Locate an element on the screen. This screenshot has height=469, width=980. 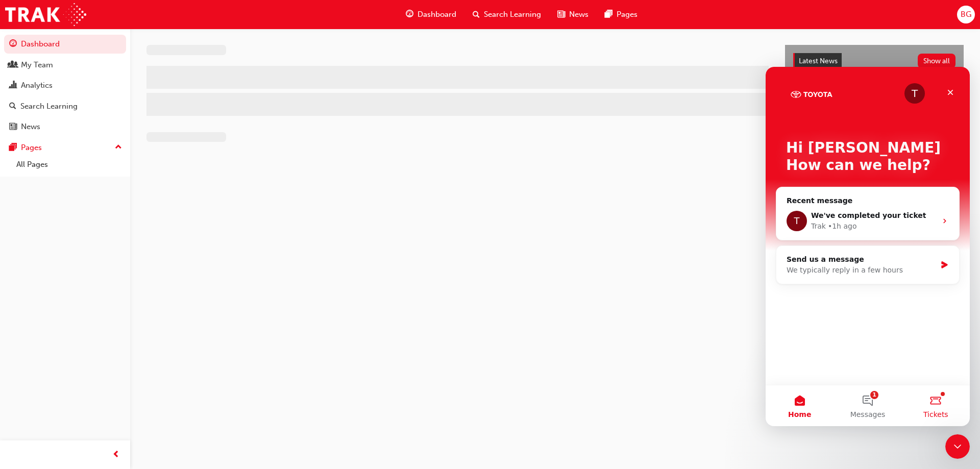
span: people-icon is located at coordinates (13, 66).